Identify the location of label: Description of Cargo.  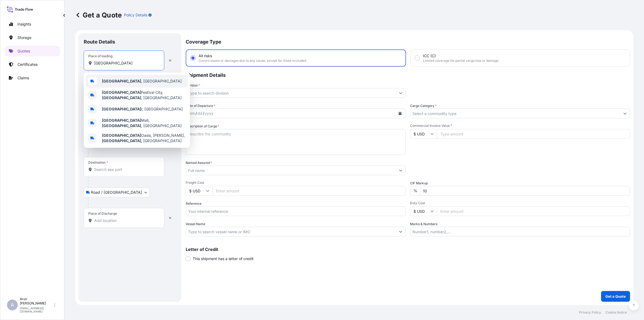
(202, 127).